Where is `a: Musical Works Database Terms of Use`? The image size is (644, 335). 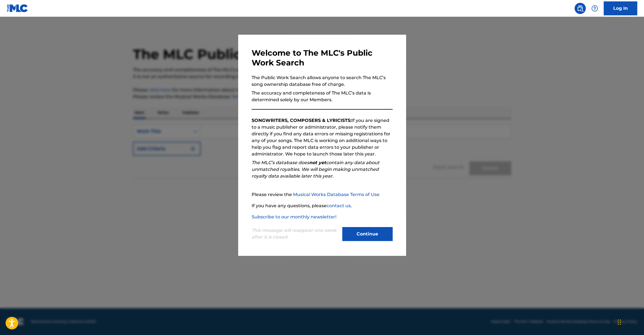
a: Musical Works Database Terms of Use is located at coordinates (336, 194).